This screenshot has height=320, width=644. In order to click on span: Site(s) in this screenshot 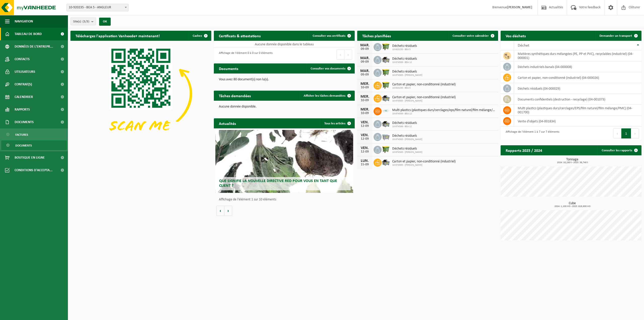, I will do `click(81, 22)`.